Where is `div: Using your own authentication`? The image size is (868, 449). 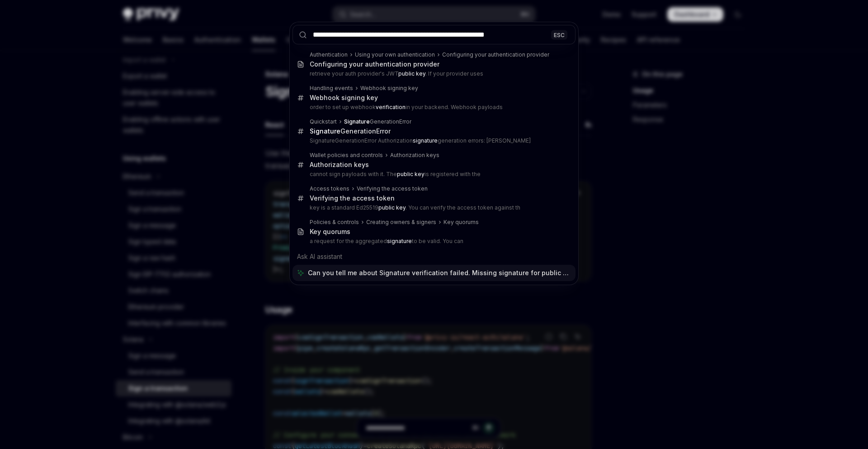 div: Using your own authentication is located at coordinates (394, 55).